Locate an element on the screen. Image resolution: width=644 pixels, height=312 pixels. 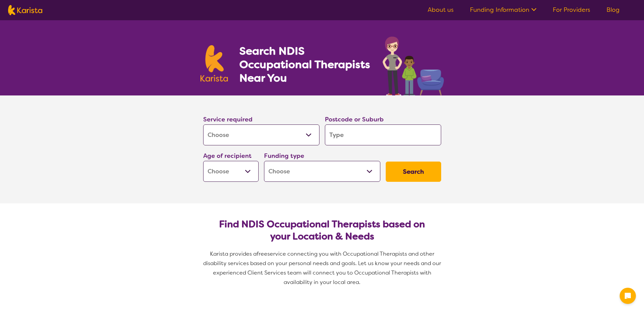
label: Service required is located at coordinates (228, 119).